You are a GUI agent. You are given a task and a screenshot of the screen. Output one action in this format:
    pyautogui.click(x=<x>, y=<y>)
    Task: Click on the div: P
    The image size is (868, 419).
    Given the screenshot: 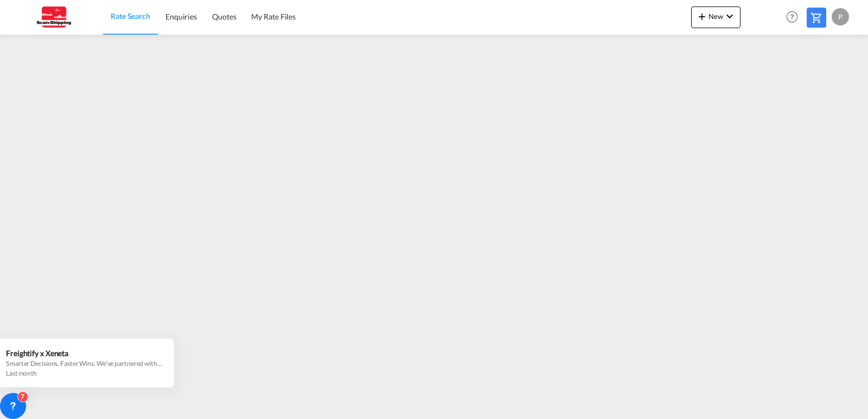 What is the action you would take?
    pyautogui.click(x=840, y=17)
    